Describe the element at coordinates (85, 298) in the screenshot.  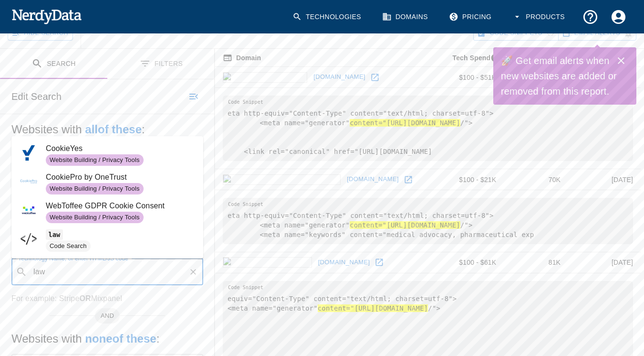
I see `b: OR` at that location.